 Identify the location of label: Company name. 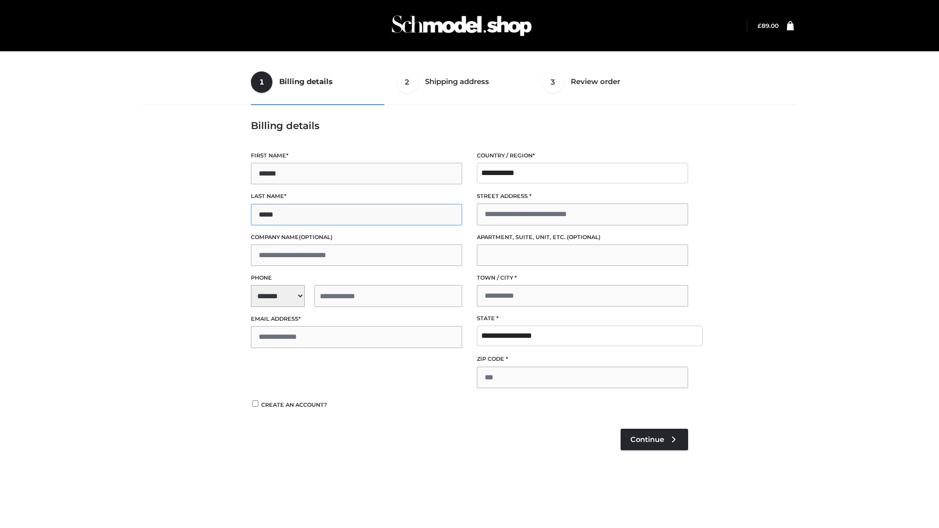
(357, 237).